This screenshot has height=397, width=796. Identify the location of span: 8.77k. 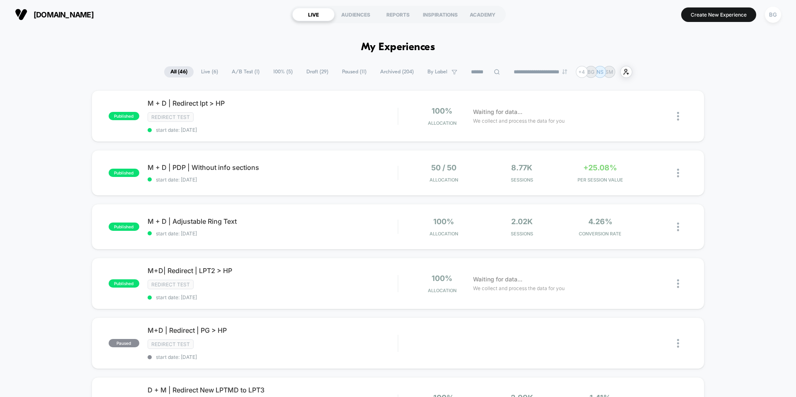
(521, 167).